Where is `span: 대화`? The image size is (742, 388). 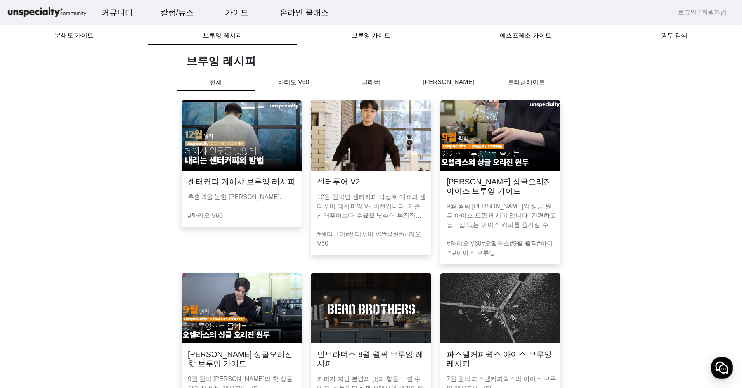 span: 대화 is located at coordinates (76, 261).